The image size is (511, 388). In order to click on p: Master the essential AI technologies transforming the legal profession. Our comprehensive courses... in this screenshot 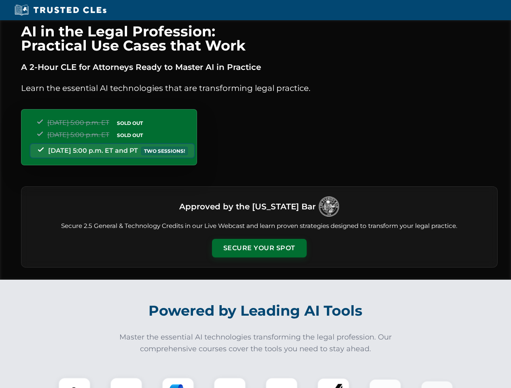, I will do `click(256, 343)`.